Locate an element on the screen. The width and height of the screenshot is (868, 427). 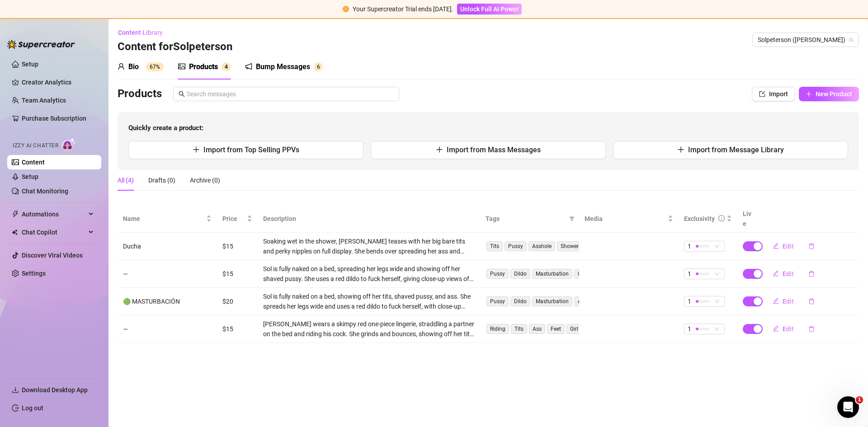
img: AI Chatter is located at coordinates (69, 144).